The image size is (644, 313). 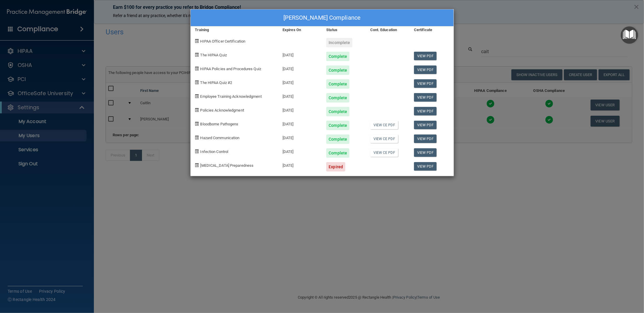 I want to click on div: Expired, so click(x=335, y=167).